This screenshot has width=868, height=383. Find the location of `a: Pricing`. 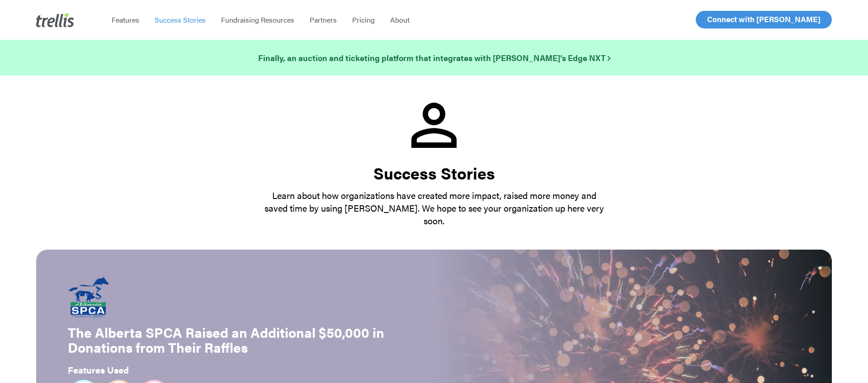

a: Pricing is located at coordinates (364, 20).